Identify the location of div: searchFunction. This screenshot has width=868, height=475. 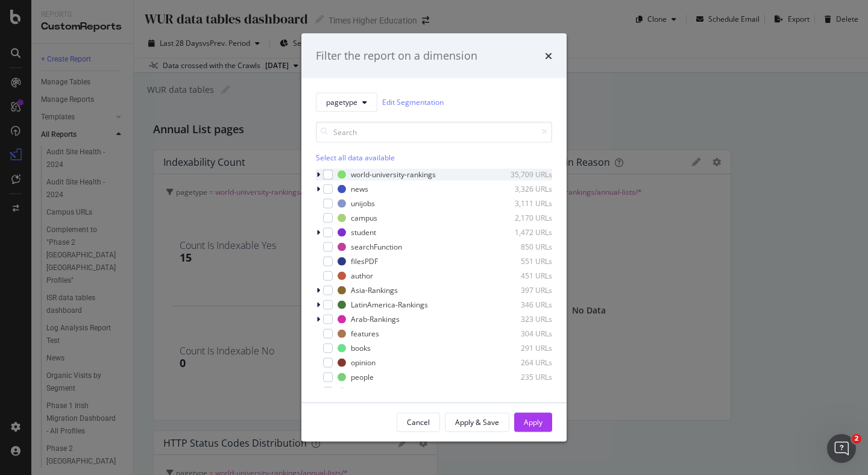
(376, 247).